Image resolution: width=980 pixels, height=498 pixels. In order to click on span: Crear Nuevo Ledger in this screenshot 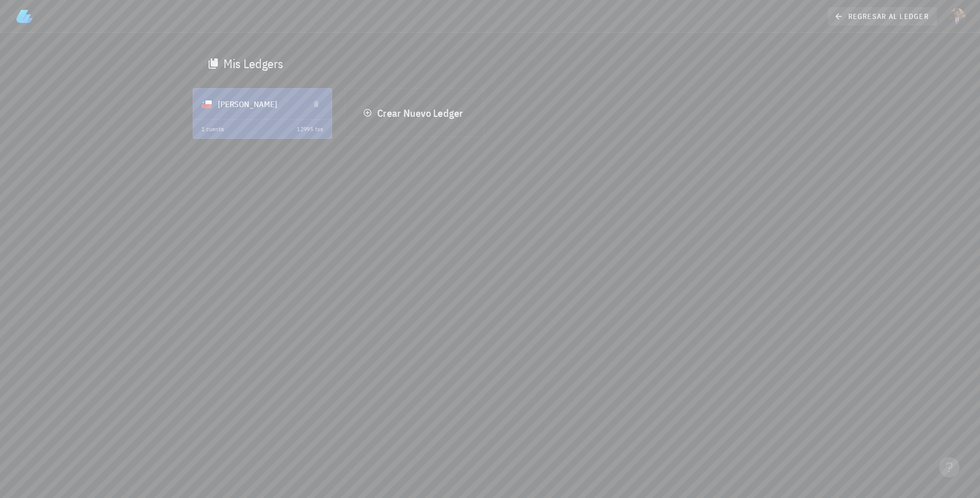, I will do `click(414, 113)`.